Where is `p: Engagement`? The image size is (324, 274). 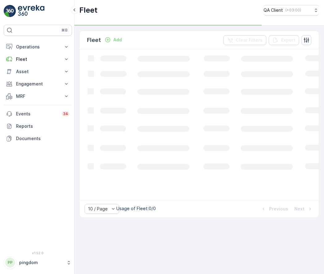 p: Engagement is located at coordinates (38, 84).